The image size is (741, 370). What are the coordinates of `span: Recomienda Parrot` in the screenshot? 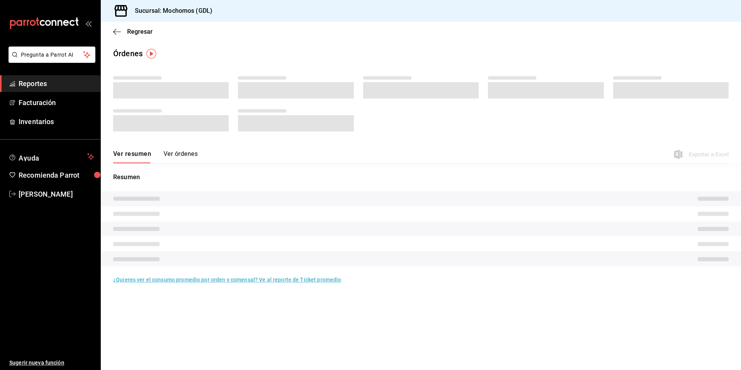 It's located at (56, 175).